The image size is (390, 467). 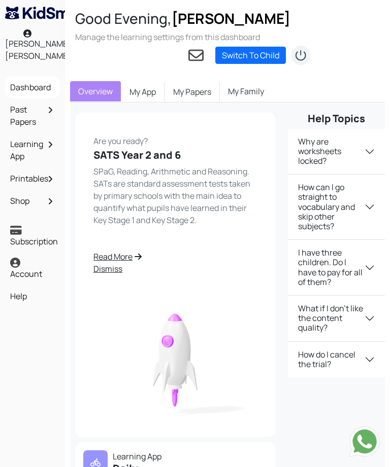 I want to click on a: My Family, so click(x=245, y=91).